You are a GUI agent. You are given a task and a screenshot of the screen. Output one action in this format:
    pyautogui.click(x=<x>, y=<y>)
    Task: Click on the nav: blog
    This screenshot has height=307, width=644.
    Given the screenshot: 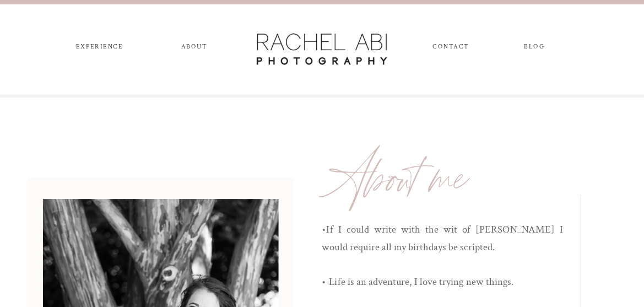 What is the action you would take?
    pyautogui.click(x=534, y=48)
    